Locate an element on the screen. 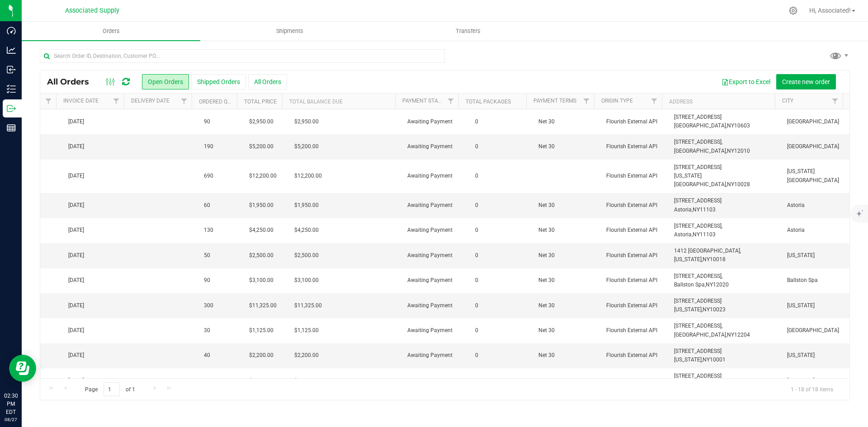  span: Shipments is located at coordinates (290, 31).